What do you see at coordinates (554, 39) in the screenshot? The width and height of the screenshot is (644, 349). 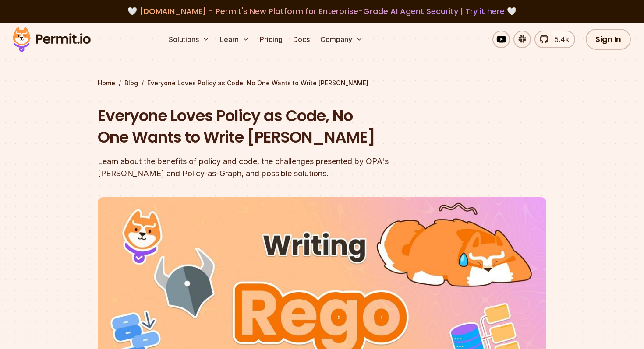 I see `a: 5.4k` at bounding box center [554, 39].